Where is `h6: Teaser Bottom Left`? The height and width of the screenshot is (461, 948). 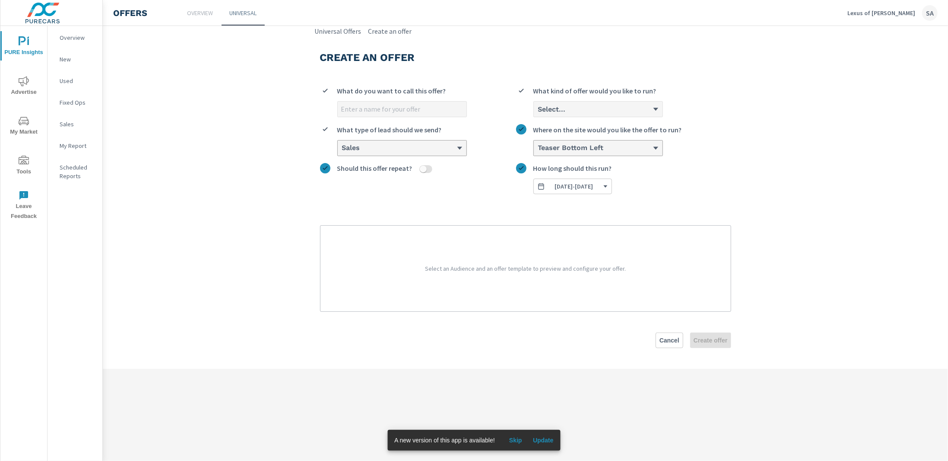
h6: Teaser Bottom Left is located at coordinates (571, 148).